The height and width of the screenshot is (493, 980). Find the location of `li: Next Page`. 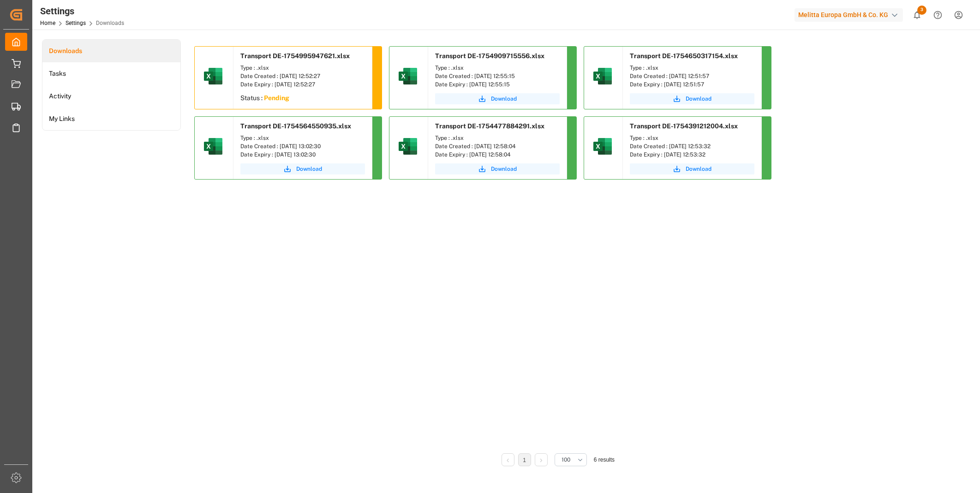

li: Next Page is located at coordinates (541, 460).